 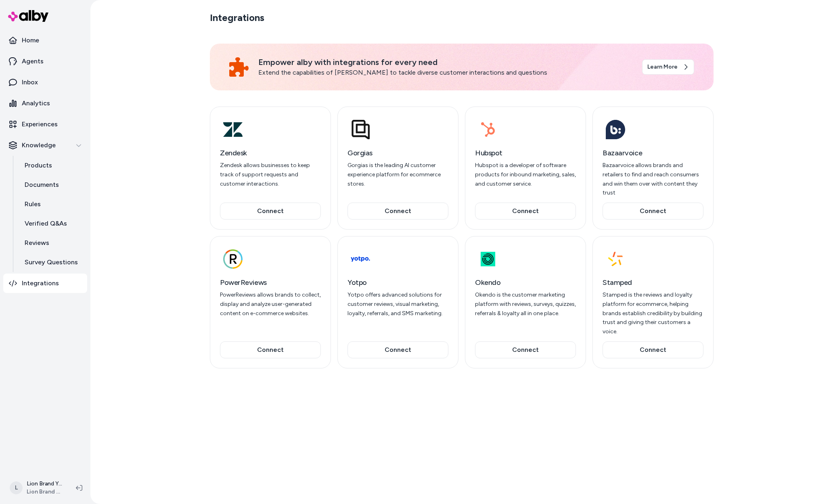 What do you see at coordinates (271, 305) in the screenshot?
I see `p: PowerReviews allows brands to collect, display and analyze user-generated content on e-commerce w...` at bounding box center [271, 305].